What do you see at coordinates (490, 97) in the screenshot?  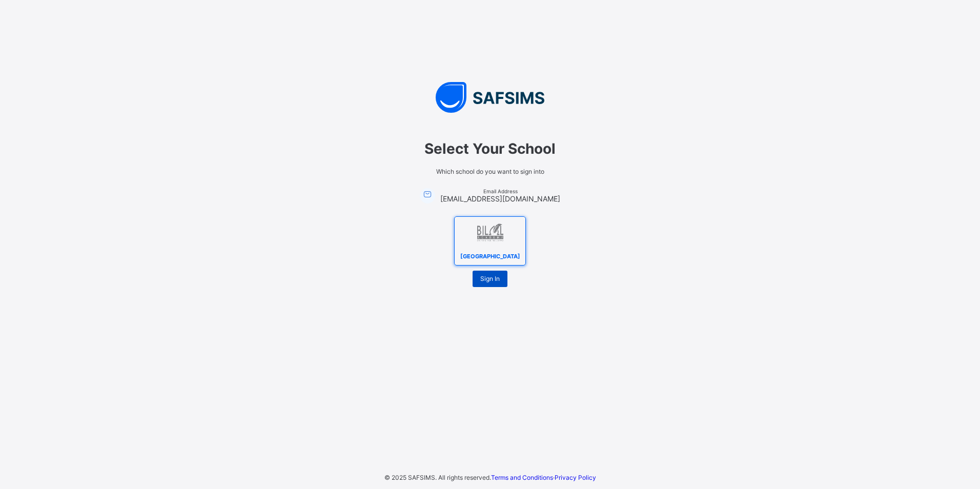 I see `img: SAFSIMS Logo` at bounding box center [490, 97].